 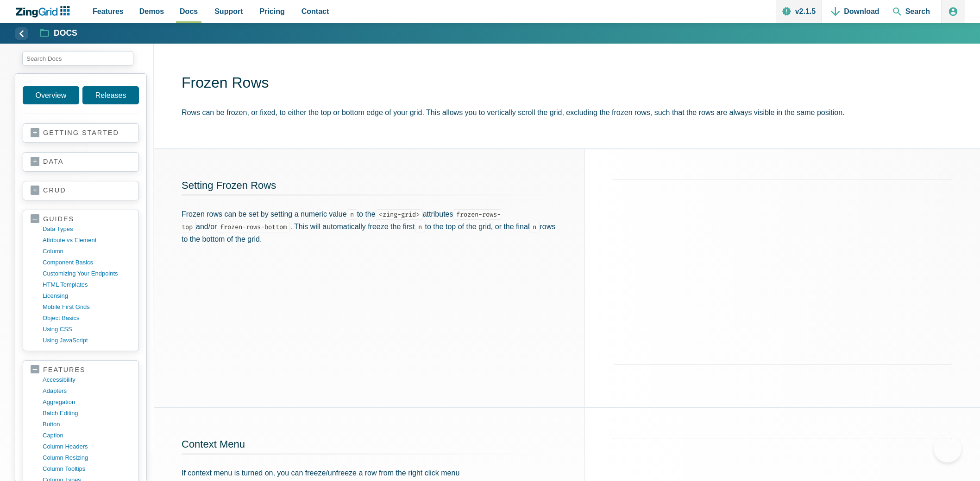 What do you see at coordinates (86, 424) in the screenshot?
I see `a: button` at bounding box center [86, 424].